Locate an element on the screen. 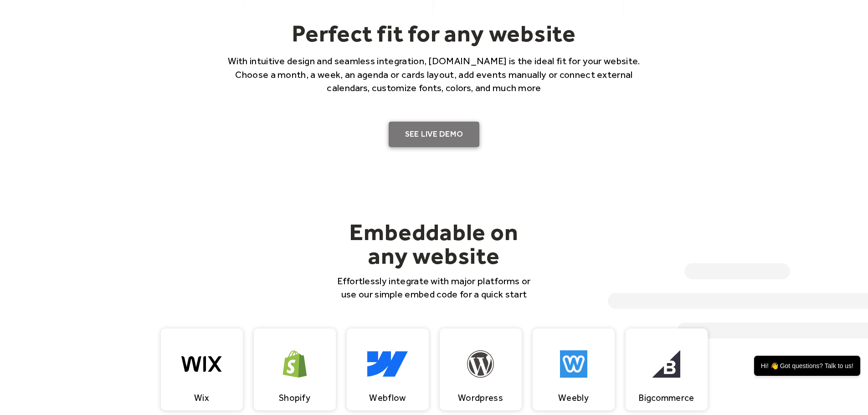 The height and width of the screenshot is (415, 868). p: Effortlessly integrate with major platforms or use our simple embed code for a quick start is located at coordinates (434, 287).